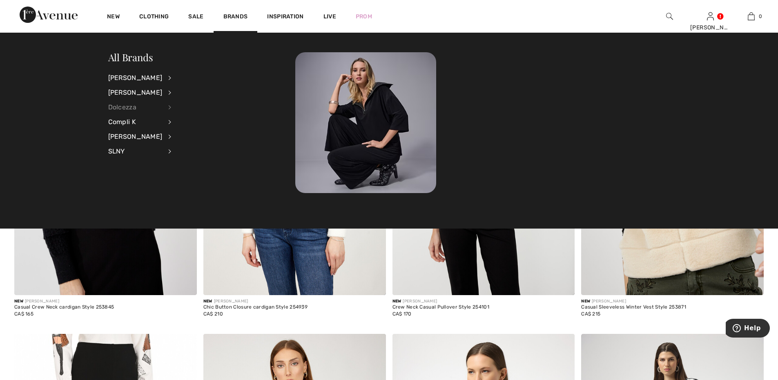 Image resolution: width=778 pixels, height=380 pixels. Describe the element at coordinates (27, 9) in the screenshot. I see `span: Help` at that location.